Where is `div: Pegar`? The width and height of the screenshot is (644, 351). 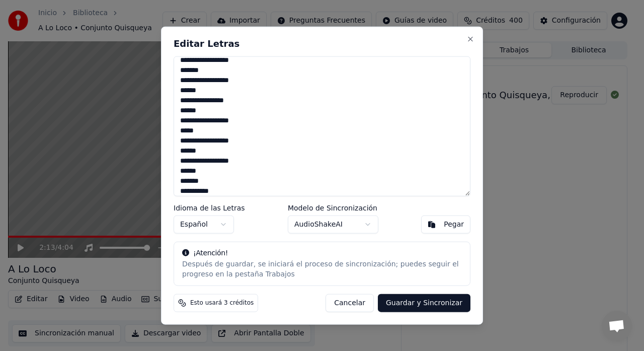
div: Pegar is located at coordinates (454, 225).